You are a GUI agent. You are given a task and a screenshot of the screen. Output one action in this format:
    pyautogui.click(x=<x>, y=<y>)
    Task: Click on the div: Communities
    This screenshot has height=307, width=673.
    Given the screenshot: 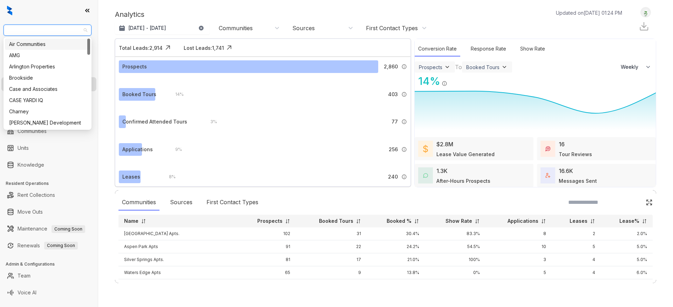 What is the action you would take?
    pyautogui.click(x=236, y=28)
    